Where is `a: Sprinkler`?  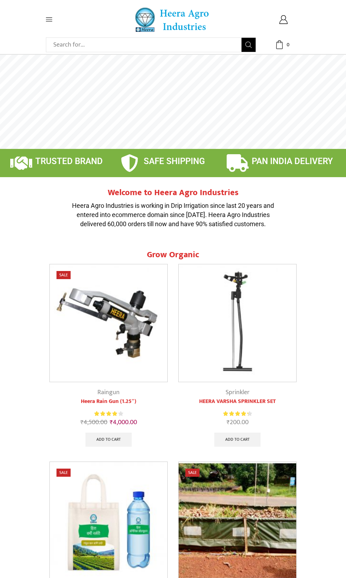
a: Sprinkler is located at coordinates (238, 393).